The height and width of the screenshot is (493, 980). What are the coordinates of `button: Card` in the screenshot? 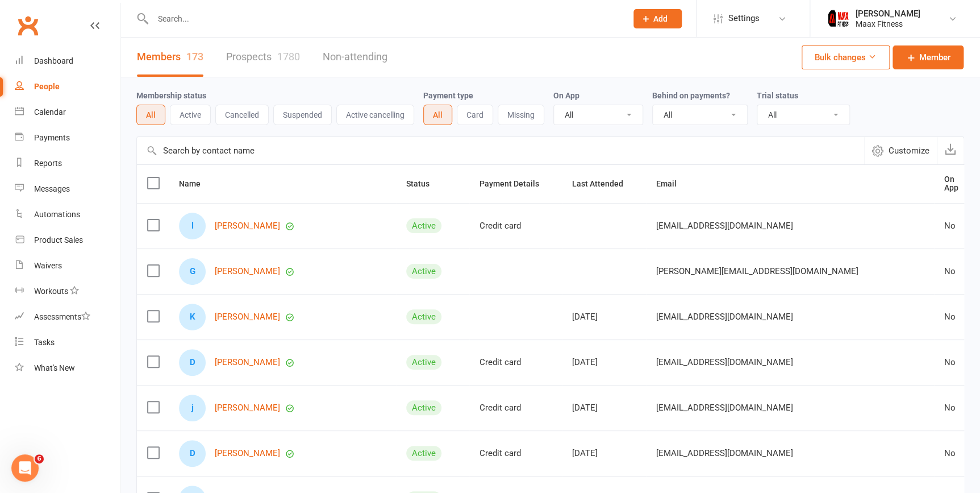 It's located at (475, 115).